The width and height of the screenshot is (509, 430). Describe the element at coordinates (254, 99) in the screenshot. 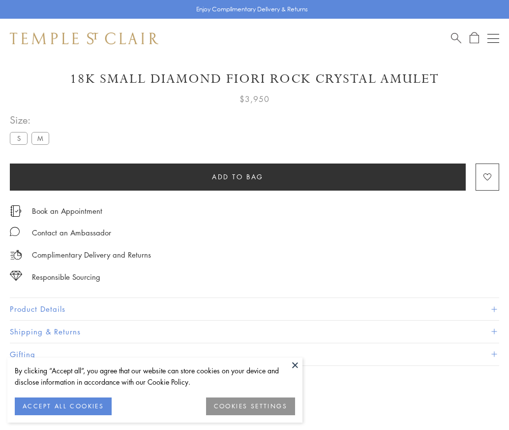

I see `span: $3,950` at that location.